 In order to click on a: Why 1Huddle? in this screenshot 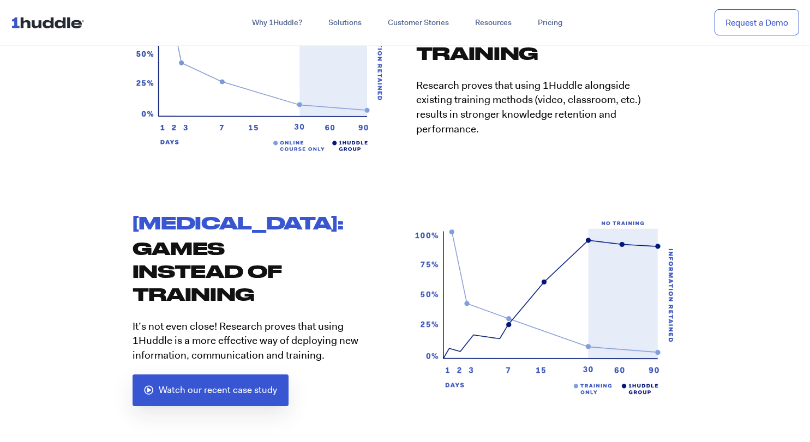, I will do `click(277, 23)`.